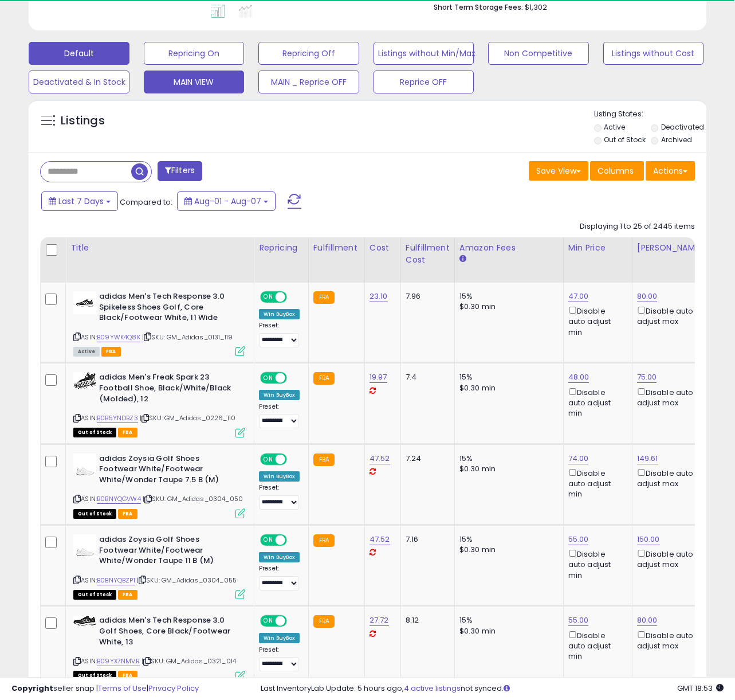 This screenshot has height=700, width=735. I want to click on img: 31YMjP-VBcL._SL40_.jpg, so click(85, 621).